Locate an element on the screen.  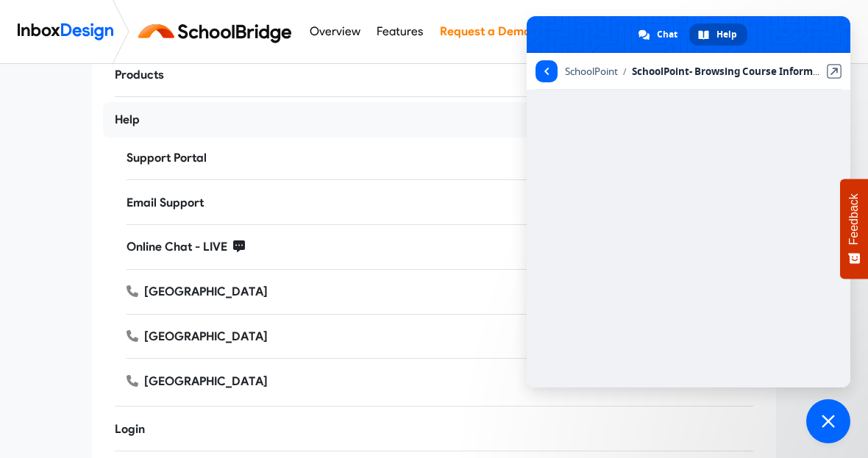
a: Request a Demo is located at coordinates (485, 32).